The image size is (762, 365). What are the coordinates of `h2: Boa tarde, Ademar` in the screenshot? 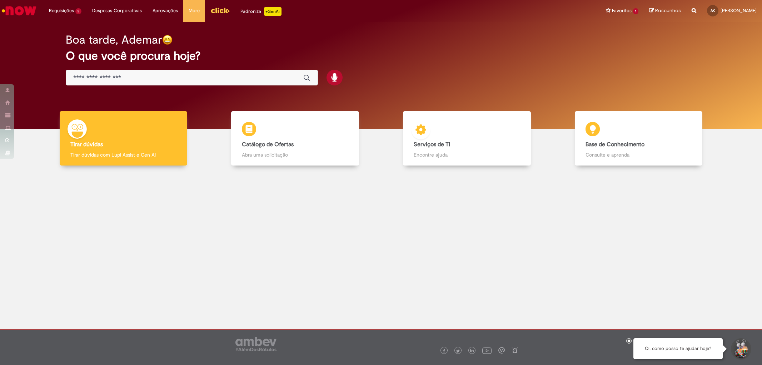 It's located at (114, 40).